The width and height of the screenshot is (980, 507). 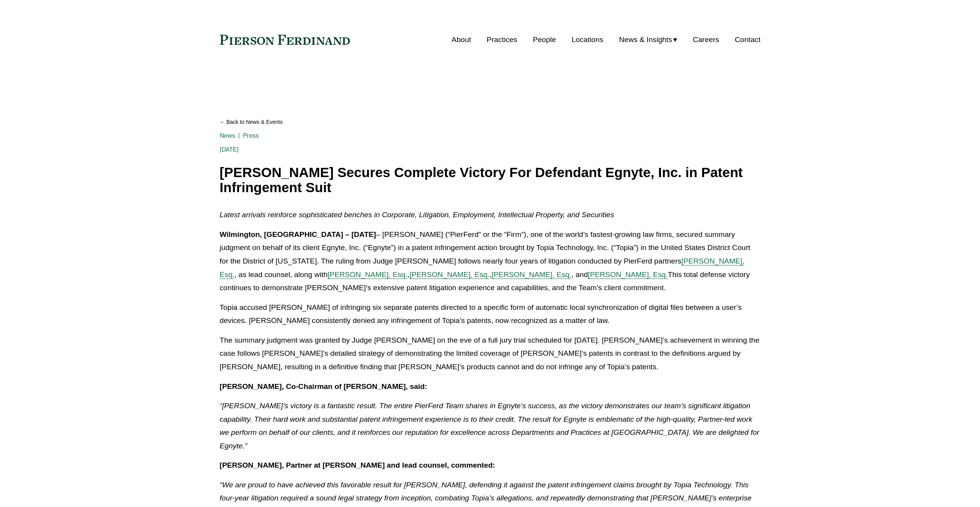 I want to click on em: Latest arrivals reinforce sophisticated benches in Corporate, Litigation, Employment, Intellectua..., so click(x=417, y=215).